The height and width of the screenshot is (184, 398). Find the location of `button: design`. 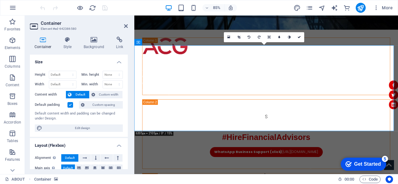

button: design is located at coordinates (297, 8).